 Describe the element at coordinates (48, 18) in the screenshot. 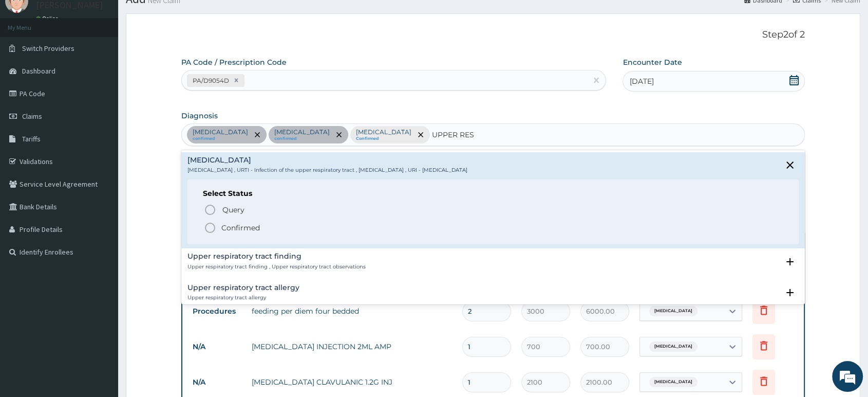

I see `a: Online` at that location.